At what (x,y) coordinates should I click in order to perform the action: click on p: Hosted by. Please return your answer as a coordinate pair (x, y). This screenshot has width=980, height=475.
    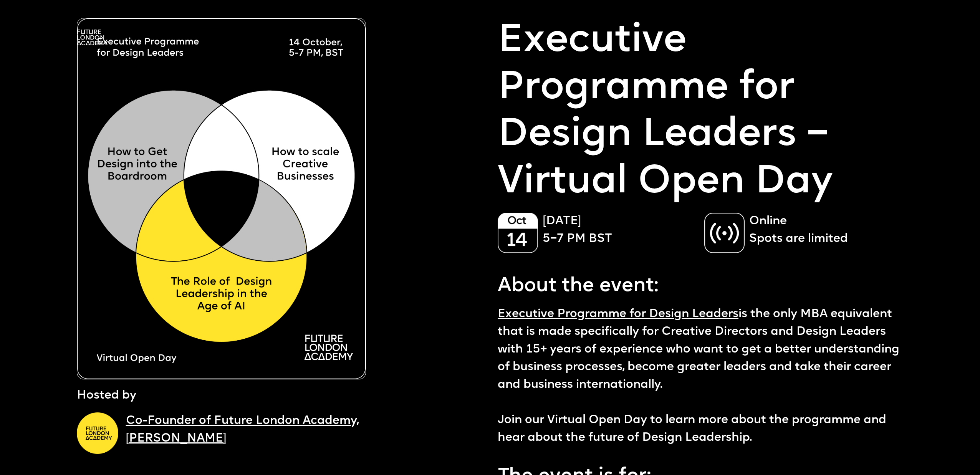
    Looking at the image, I should click on (106, 396).